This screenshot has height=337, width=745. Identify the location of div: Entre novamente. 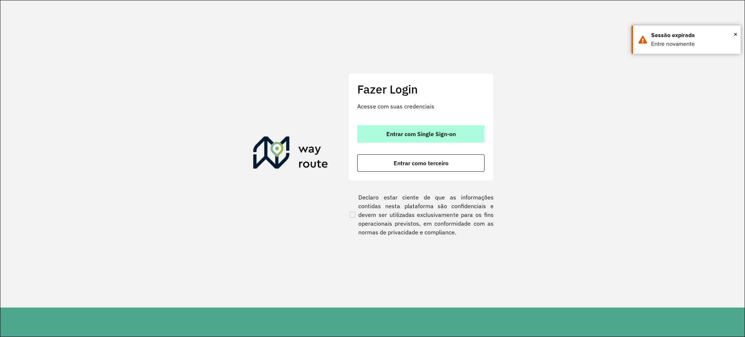
(693, 44).